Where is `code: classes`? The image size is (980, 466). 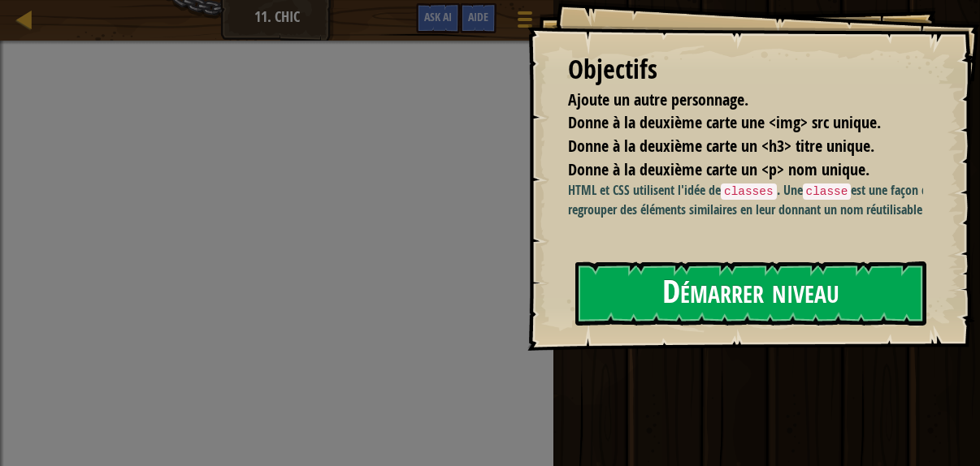 code: classes is located at coordinates (748, 192).